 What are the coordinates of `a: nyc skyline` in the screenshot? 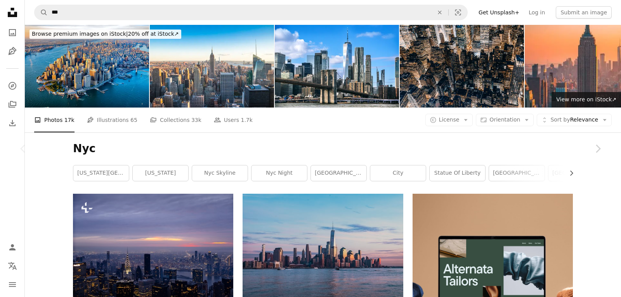 It's located at (220, 173).